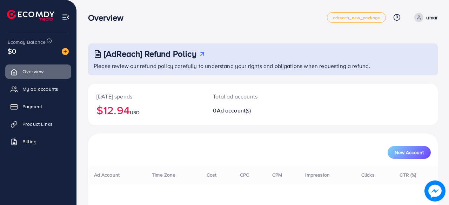  What do you see at coordinates (356, 18) in the screenshot?
I see `span: adreach_new_package` at bounding box center [356, 18].